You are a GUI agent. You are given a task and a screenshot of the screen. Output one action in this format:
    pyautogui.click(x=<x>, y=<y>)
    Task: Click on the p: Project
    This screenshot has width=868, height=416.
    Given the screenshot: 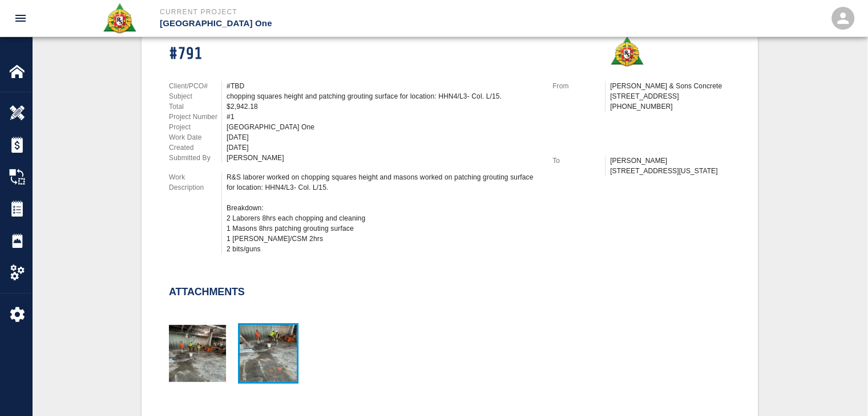 What is the action you would take?
    pyautogui.click(x=195, y=127)
    